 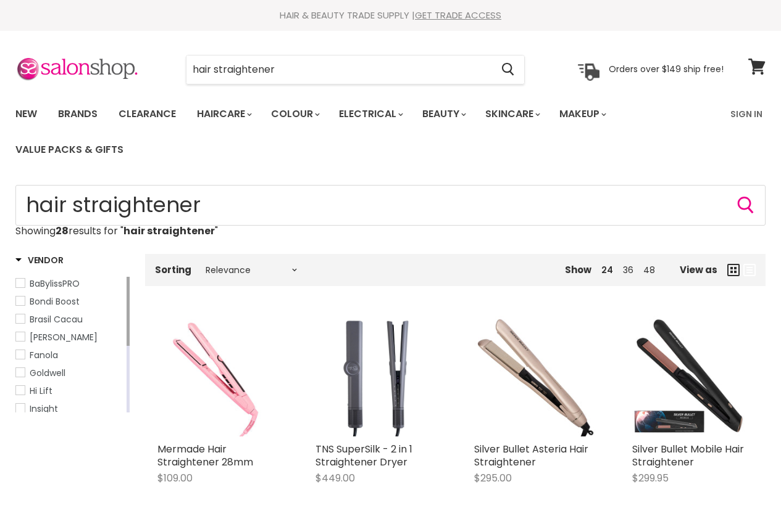 I want to click on span: Bondi Boost, so click(x=54, y=302).